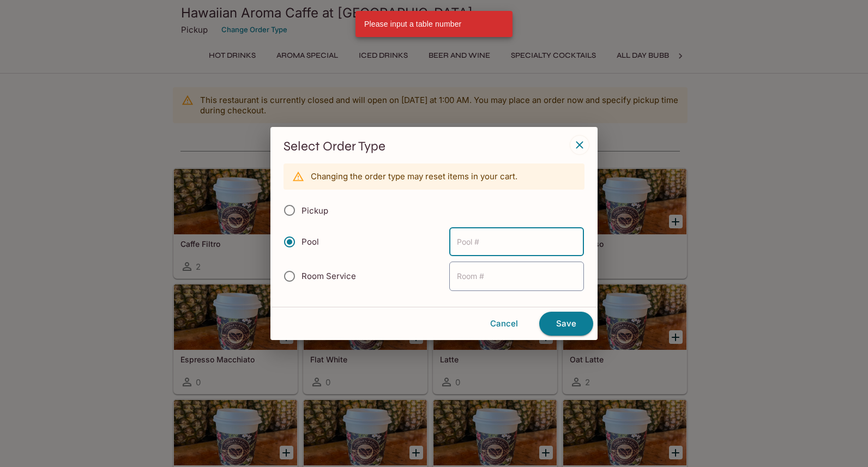 This screenshot has height=467, width=868. What do you see at coordinates (566, 324) in the screenshot?
I see `button: Save` at bounding box center [566, 324].